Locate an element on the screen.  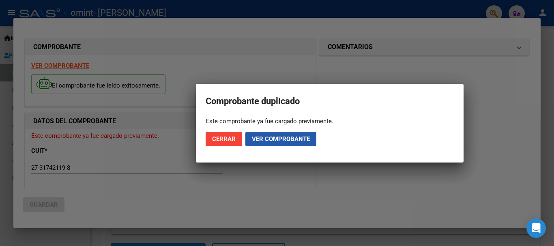
h2: Comprobante duplicado is located at coordinates (330, 101).